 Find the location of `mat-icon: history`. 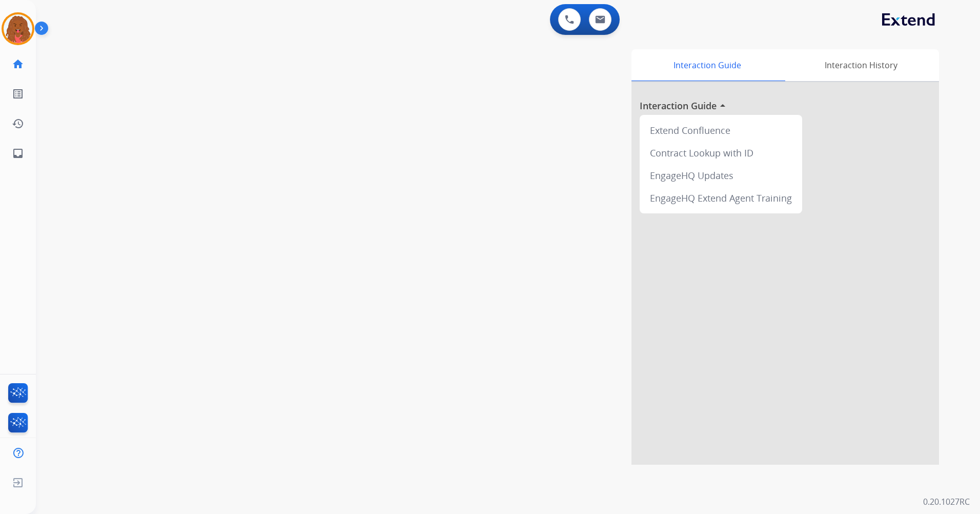

mat-icon: history is located at coordinates (18, 123).